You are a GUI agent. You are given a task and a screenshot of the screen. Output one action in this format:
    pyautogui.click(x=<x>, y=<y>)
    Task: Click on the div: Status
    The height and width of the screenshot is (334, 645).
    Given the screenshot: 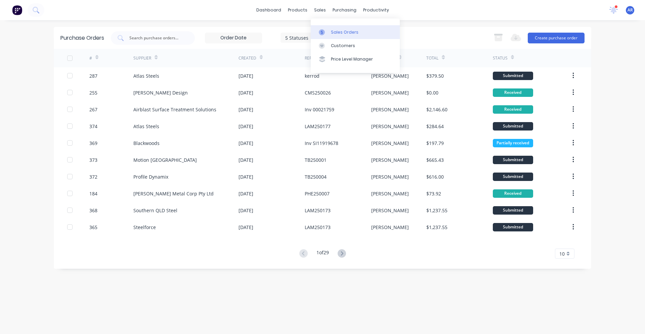 What is the action you would take?
    pyautogui.click(x=500, y=58)
    